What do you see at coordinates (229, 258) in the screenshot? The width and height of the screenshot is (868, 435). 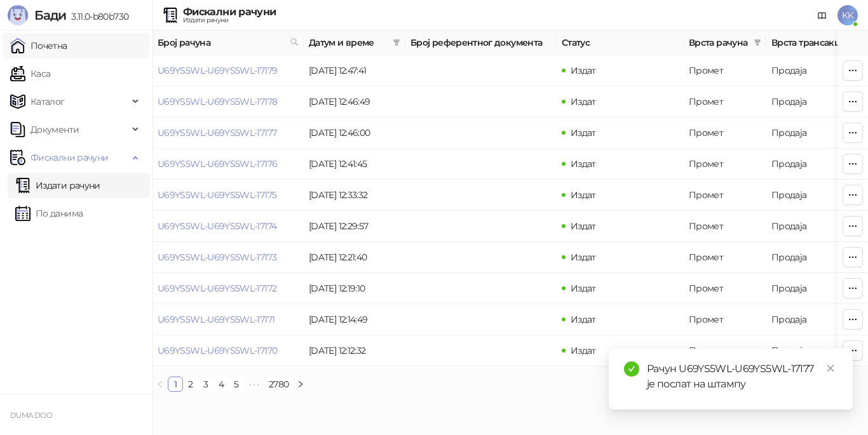 I see `td: U69YS5WL-U69YS5WL-17173` at bounding box center [229, 258].